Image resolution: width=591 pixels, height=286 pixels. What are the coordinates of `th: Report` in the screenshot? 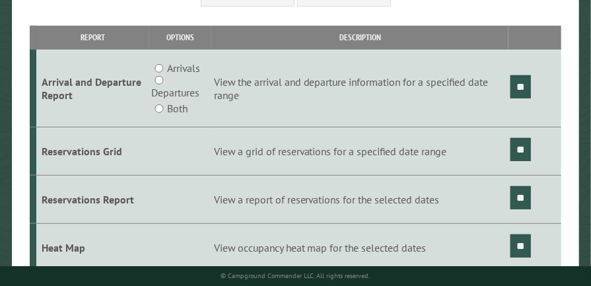 It's located at (92, 37).